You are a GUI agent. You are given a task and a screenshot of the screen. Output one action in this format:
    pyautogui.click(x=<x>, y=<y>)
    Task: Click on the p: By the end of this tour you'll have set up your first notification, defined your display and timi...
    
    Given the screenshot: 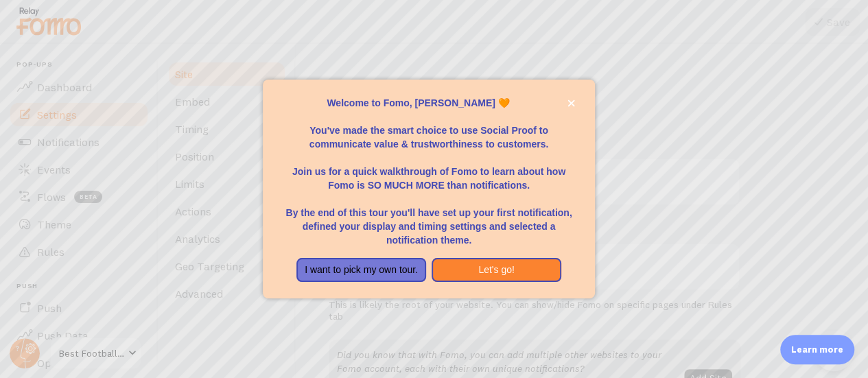 What is the action you would take?
    pyautogui.click(x=429, y=220)
    